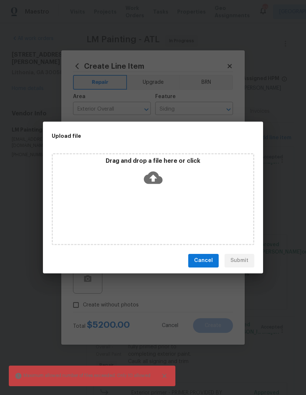 Image resolution: width=306 pixels, height=395 pixels. What do you see at coordinates (165, 376) in the screenshot?
I see `button: Close` at bounding box center [165, 376].